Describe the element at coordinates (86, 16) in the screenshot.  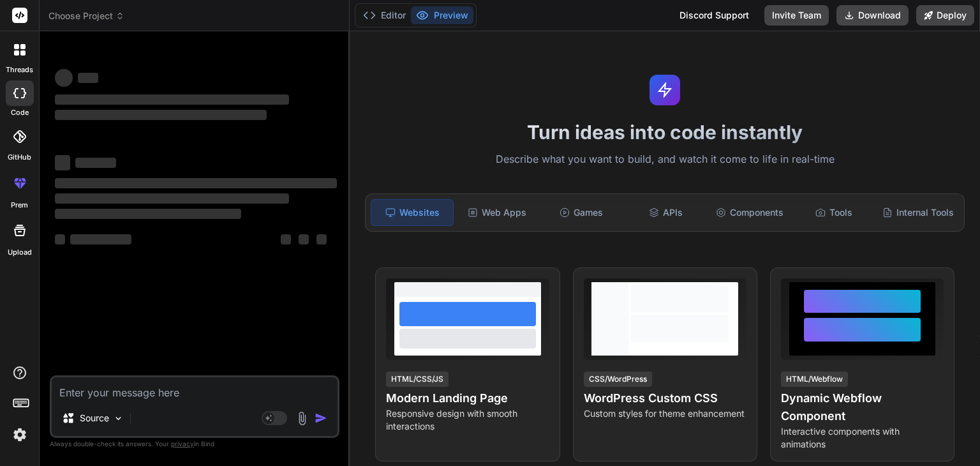
I see `span: Choose Project` at that location.